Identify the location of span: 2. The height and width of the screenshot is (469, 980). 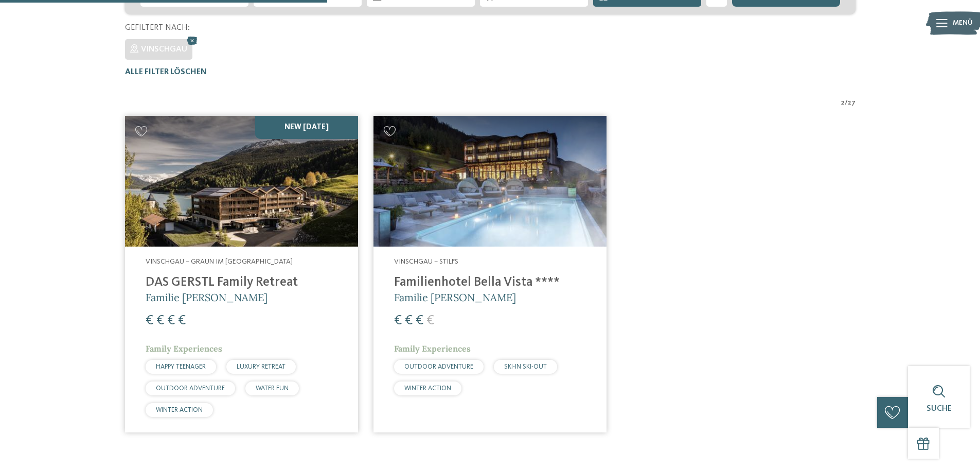
(842, 103).